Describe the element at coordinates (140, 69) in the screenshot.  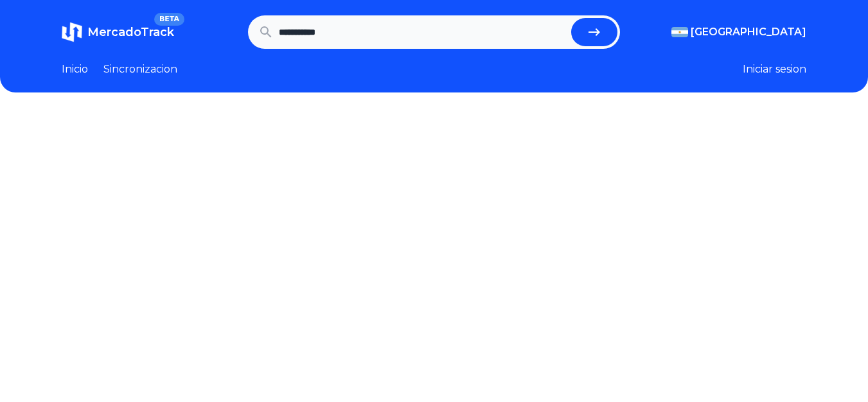
I see `a: Sincronizacion` at that location.